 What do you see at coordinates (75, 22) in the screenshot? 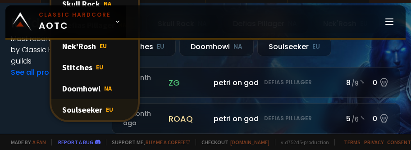
I see `span: AOTC` at bounding box center [75, 22].